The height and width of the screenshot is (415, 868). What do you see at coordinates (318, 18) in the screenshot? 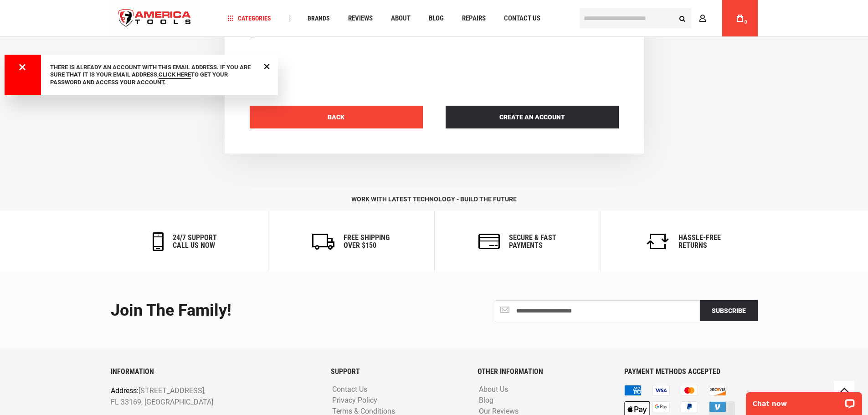
I see `span: Brands` at bounding box center [318, 18].